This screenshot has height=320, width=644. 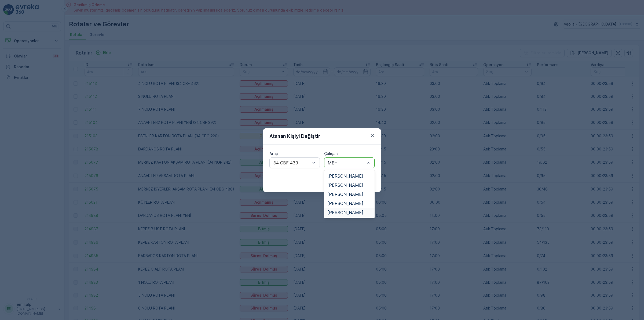 What do you see at coordinates (273, 153) in the screenshot?
I see `label: Araç` at bounding box center [273, 153].